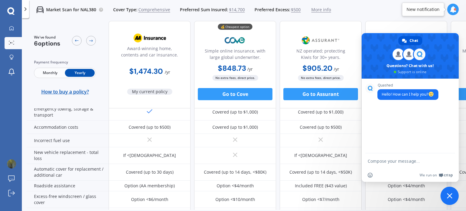 Image resolution: width=466 pixels, height=211 pixels. Describe the element at coordinates (272, 10) in the screenshot. I see `span: Preferred Excess:` at that location.